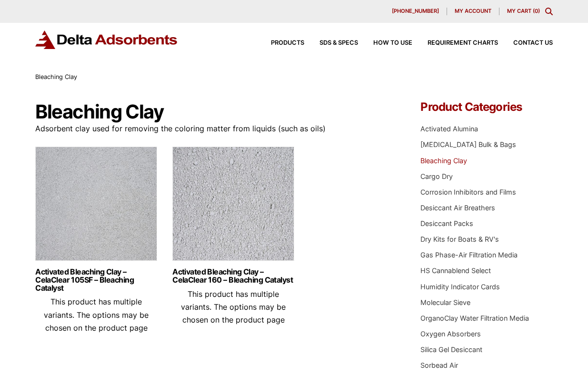 The height and width of the screenshot is (373, 588). What do you see at coordinates (288, 43) in the screenshot?
I see `span: Products` at bounding box center [288, 43].